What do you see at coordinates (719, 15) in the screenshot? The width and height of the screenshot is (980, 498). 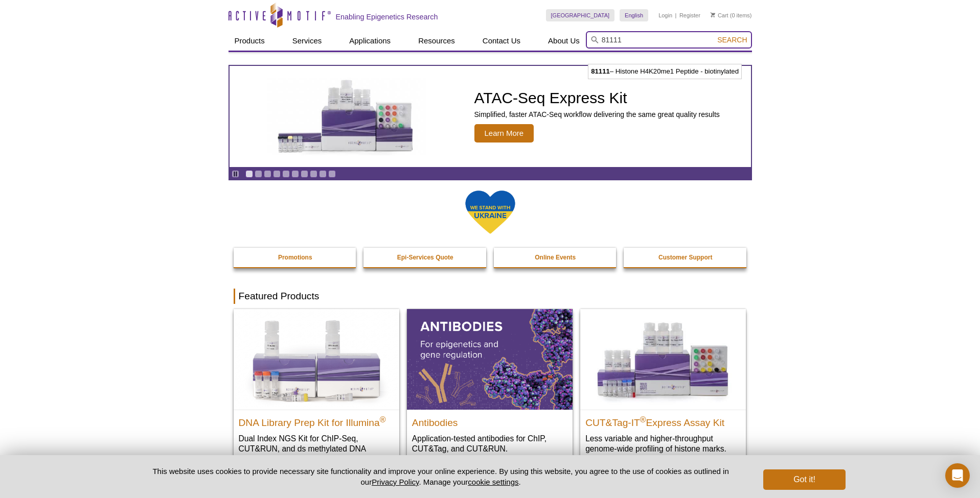 I see `a: Cart` at bounding box center [719, 15].